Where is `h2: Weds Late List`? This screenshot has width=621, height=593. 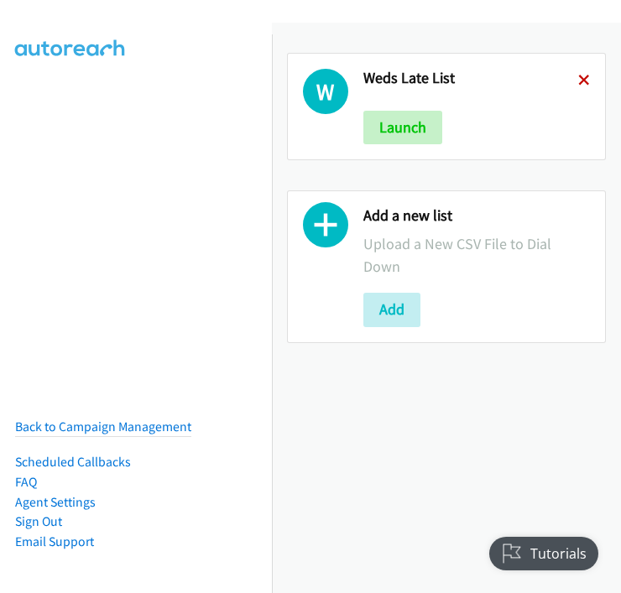 h2: Weds Late List is located at coordinates (471, 78).